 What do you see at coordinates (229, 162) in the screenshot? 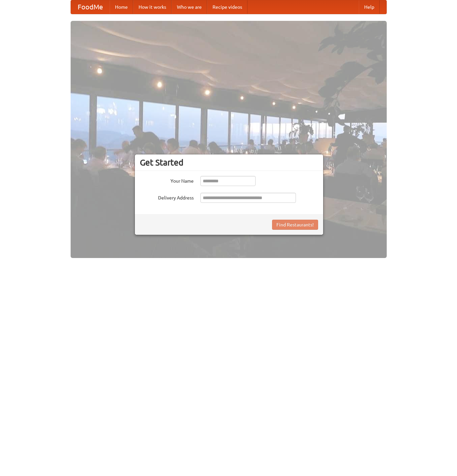
I see `h3: Get Started` at bounding box center [229, 162].